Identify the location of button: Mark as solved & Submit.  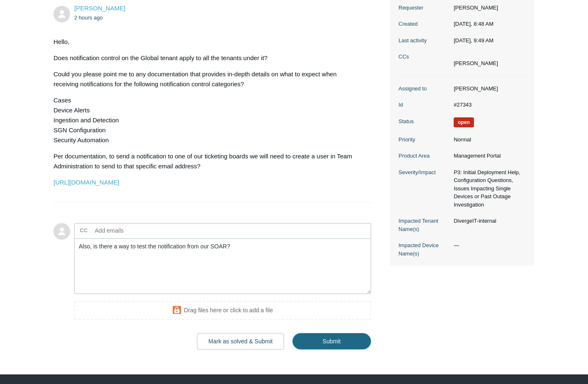
(240, 341).